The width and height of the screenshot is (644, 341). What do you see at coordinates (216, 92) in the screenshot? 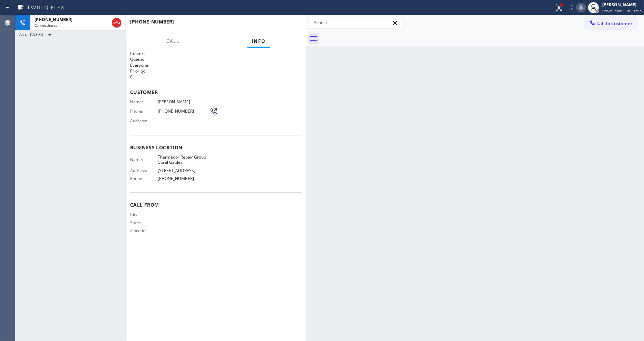
I see `span: Customer` at bounding box center [216, 92].